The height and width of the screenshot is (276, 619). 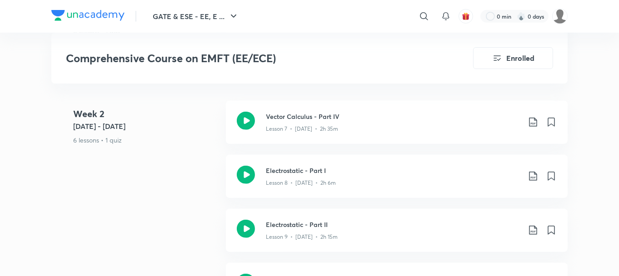 I want to click on img: streak, so click(x=521, y=16).